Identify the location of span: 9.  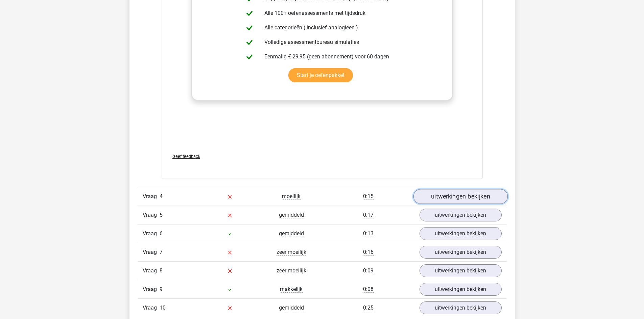
(161, 289).